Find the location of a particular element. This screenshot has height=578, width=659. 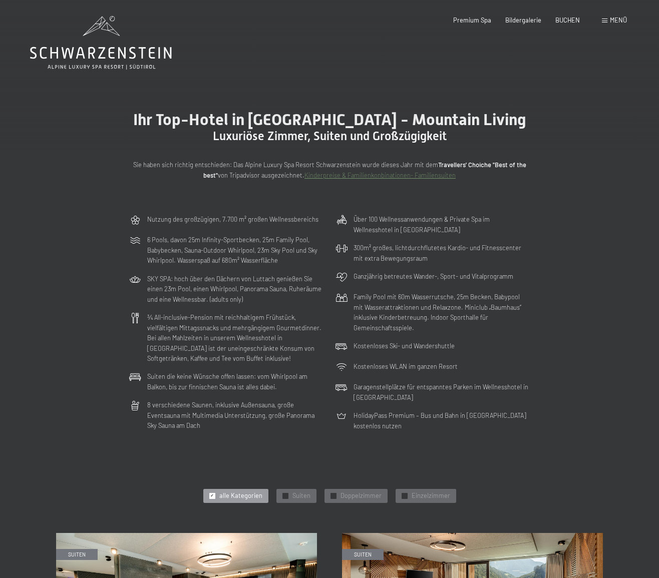

p: Nutzung des großzügigen, 7.700 m² großen Wellnessbereichs is located at coordinates (233, 219).